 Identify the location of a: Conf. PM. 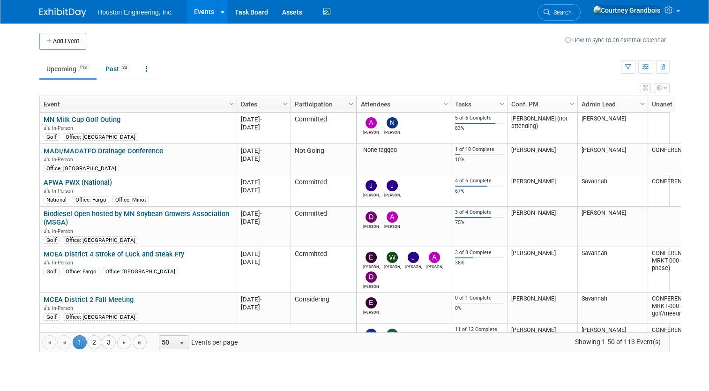
(541, 104).